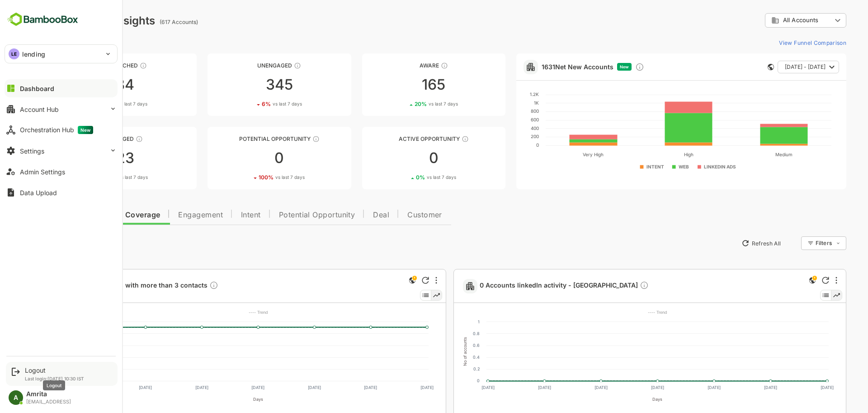 The image size is (868, 413). Describe the element at coordinates (61, 171) in the screenshot. I see `button: Admin Settings` at that location.